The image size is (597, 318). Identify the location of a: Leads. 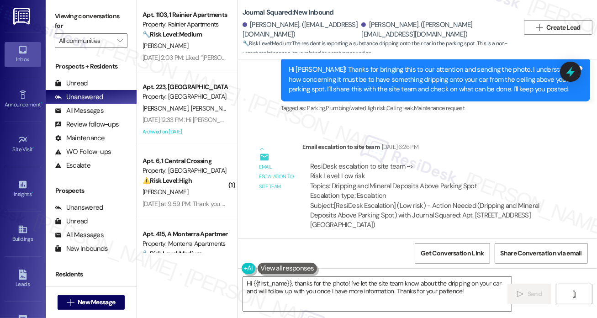
(23, 279).